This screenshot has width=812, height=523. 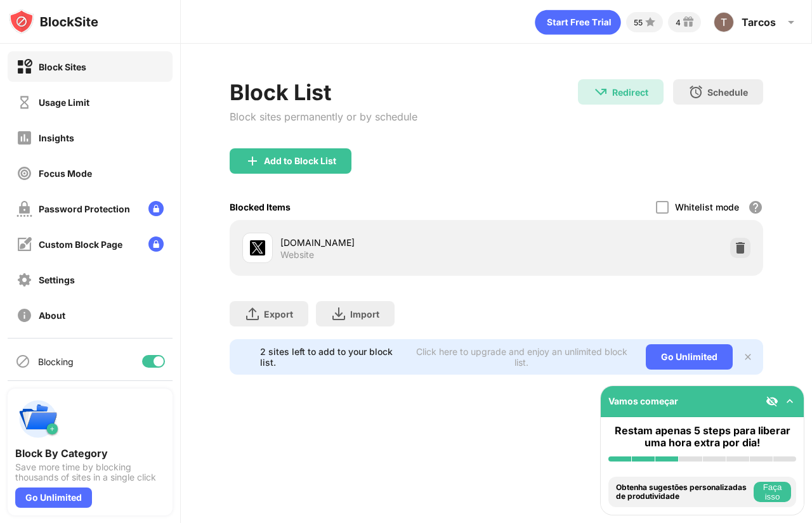 I want to click on div: Schedule, so click(x=728, y=92).